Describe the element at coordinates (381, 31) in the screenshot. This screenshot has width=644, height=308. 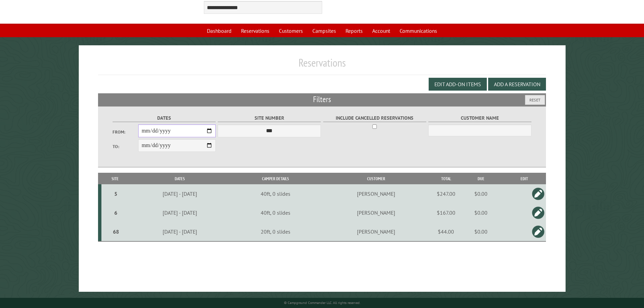
I see `a: Account` at that location.